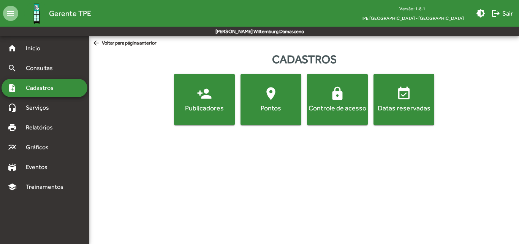 This screenshot has width=519, height=244. I want to click on span: Cadastros, so click(42, 88).